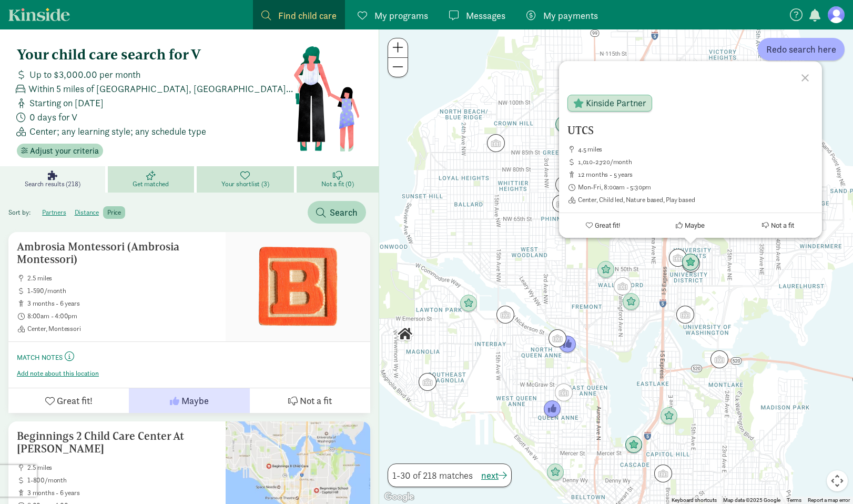 The width and height of the screenshot is (853, 504). Describe the element at coordinates (829, 500) in the screenshot. I see `a: Report a map error` at that location.